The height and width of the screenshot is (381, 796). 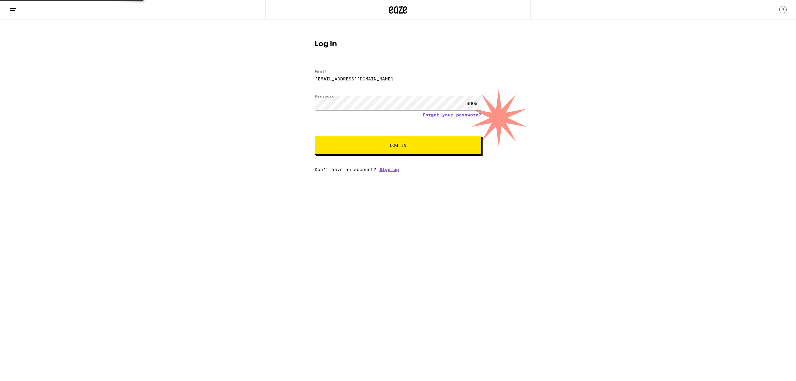 I want to click on input: Email, so click(x=398, y=79).